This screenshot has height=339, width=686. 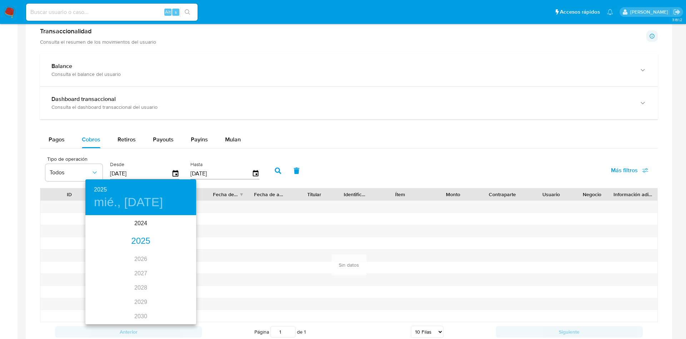 I want to click on button: 2025, so click(x=100, y=189).